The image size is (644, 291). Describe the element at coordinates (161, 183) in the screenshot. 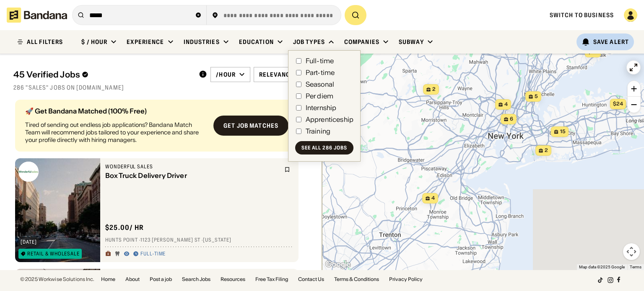

I see `div: grid` at that location.